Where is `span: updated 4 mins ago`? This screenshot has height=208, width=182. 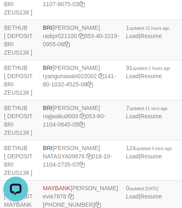
span: updated 4 mins ago is located at coordinates (154, 148).